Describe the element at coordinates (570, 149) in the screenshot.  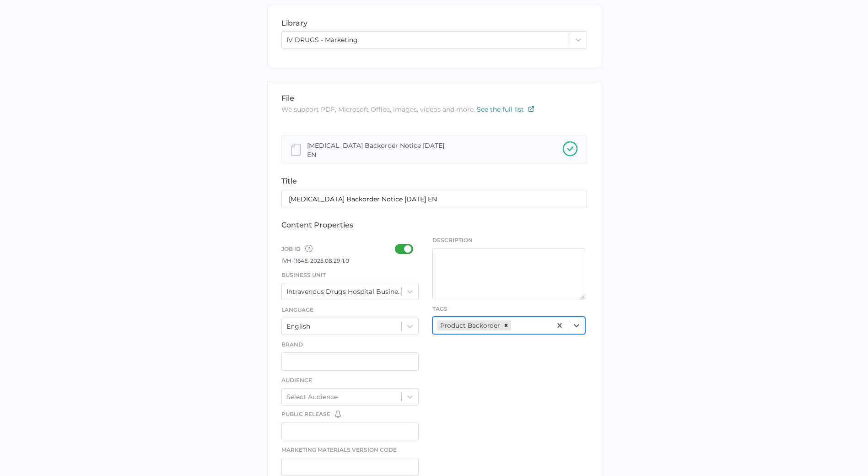
I see `img: checkmark-upload-success.08ba15b3.svg` at that location.